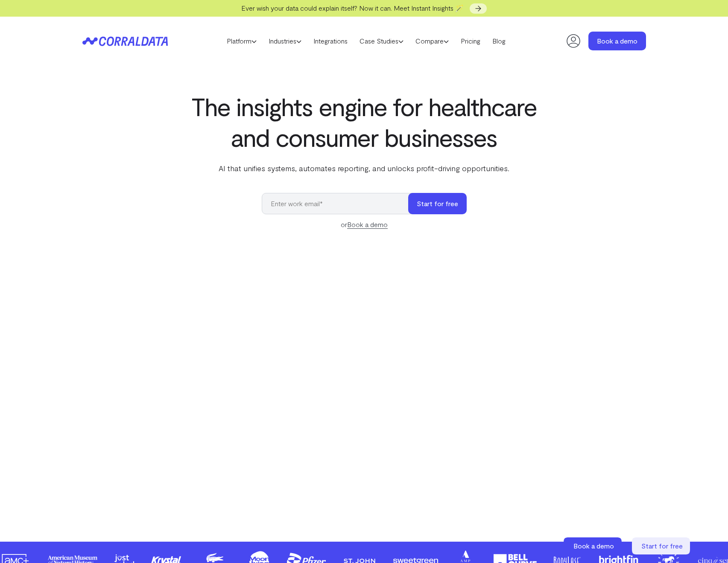 The width and height of the screenshot is (728, 563). I want to click on span: Ever wish your data could explain itself? Now it can. Meet Instant Insights 🪄, so click(353, 8).